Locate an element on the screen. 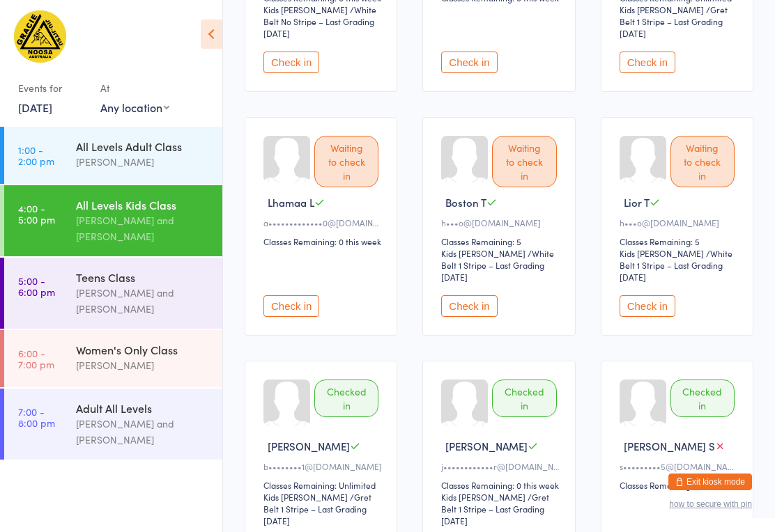 The width and height of the screenshot is (775, 532). span: Boston T is located at coordinates (466, 202).